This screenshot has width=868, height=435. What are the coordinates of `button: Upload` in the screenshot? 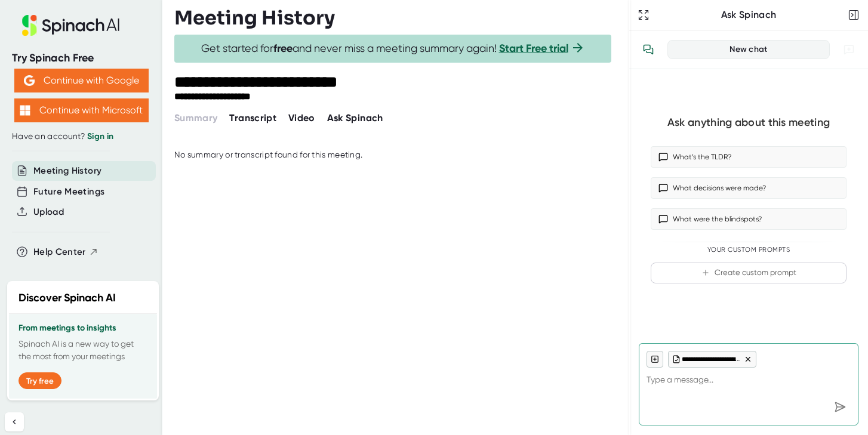 It's located at (48, 212).